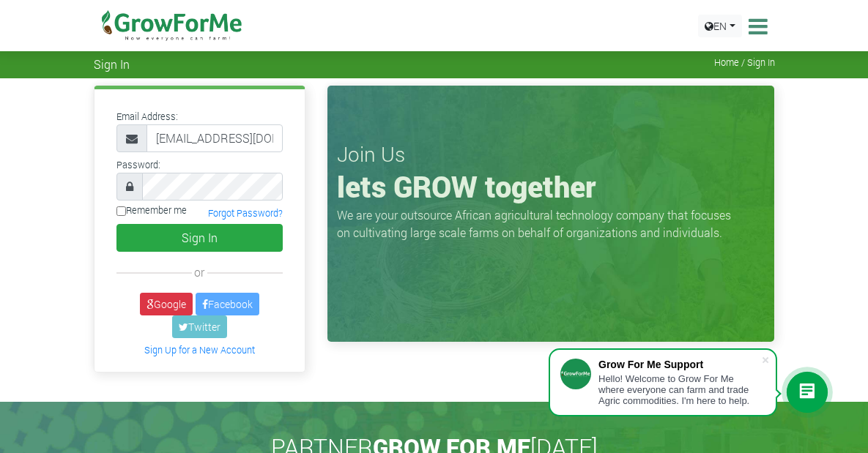 The width and height of the screenshot is (868, 453). I want to click on div: or, so click(200, 272).